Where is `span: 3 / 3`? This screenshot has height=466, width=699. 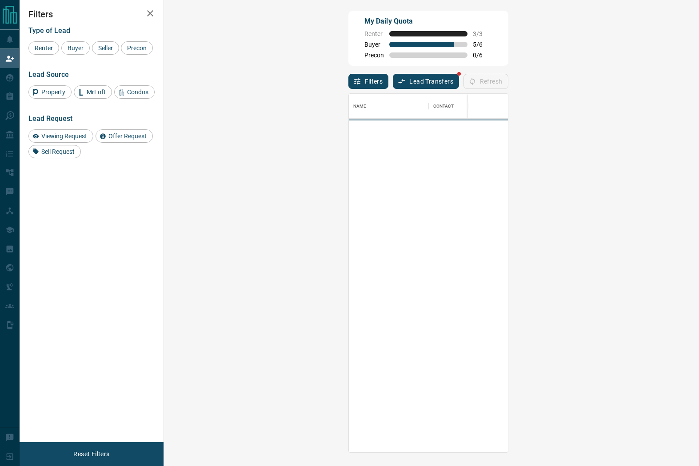 span: 3 / 3 is located at coordinates (483, 34).